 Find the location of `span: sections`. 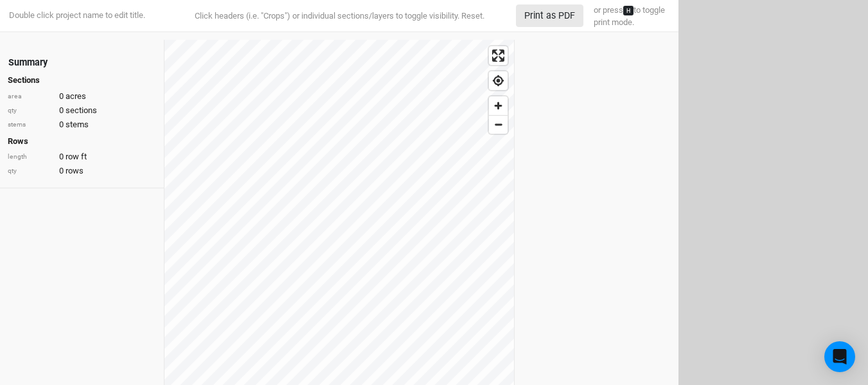

span: sections is located at coordinates (81, 111).